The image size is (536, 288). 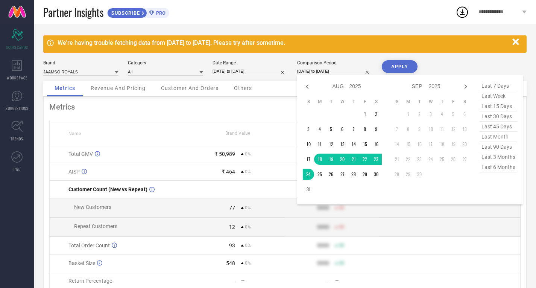 What do you see at coordinates (93, 207) in the screenshot?
I see `span: New Customers` at bounding box center [93, 207].